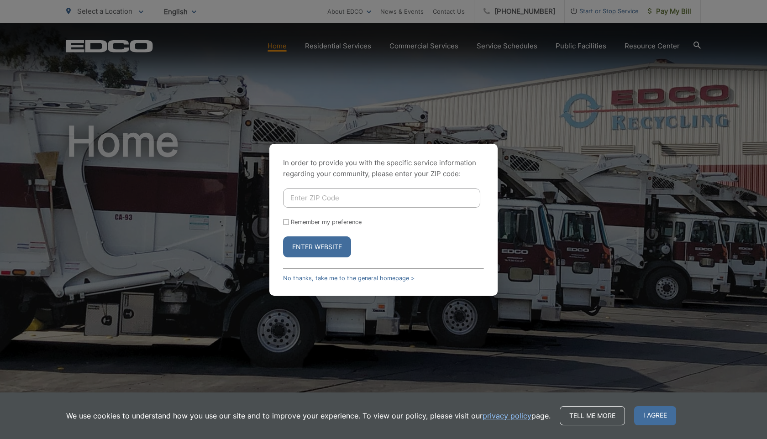 The image size is (767, 439). Describe the element at coordinates (384, 168) in the screenshot. I see `p: In order to provide you with the specific service information regarding your community, please en...` at that location.